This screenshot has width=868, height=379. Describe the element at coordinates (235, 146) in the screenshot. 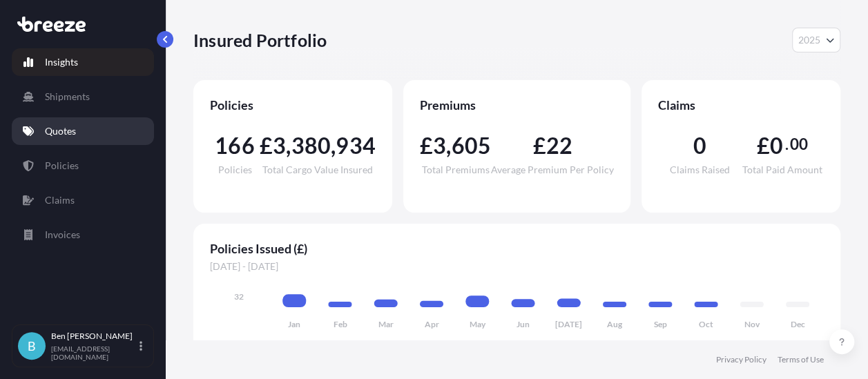

I see `span: 166` at that location.